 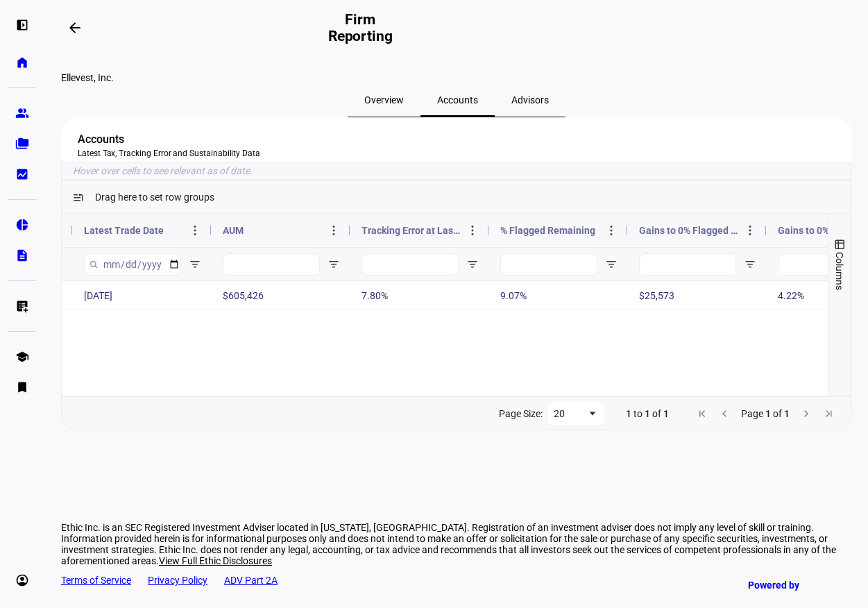 I want to click on ethic-grid-insight-help-text: Hover over cells to see relevant as of date., so click(x=456, y=171).